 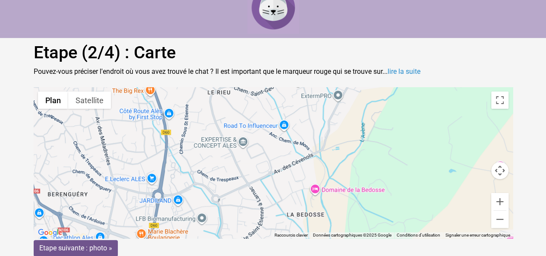 What do you see at coordinates (273, 53) in the screenshot?
I see `h1: Etape (2/4) : Carte` at bounding box center [273, 53].